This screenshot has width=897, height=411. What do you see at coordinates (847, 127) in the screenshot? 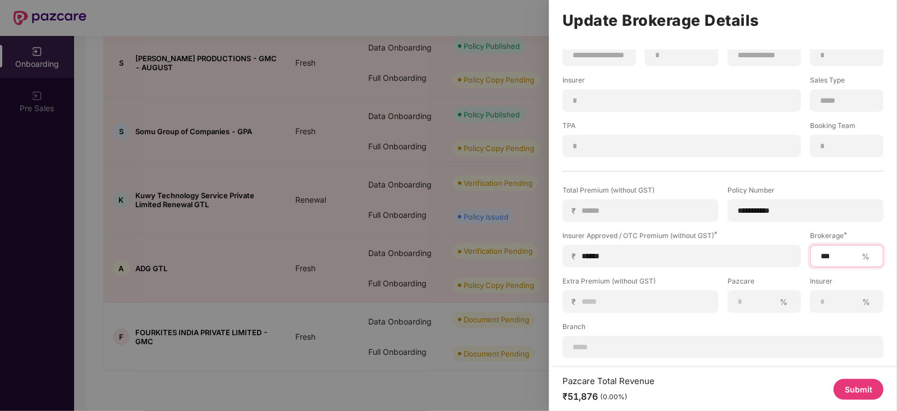
I see `label: Booking Team` at bounding box center [847, 127].